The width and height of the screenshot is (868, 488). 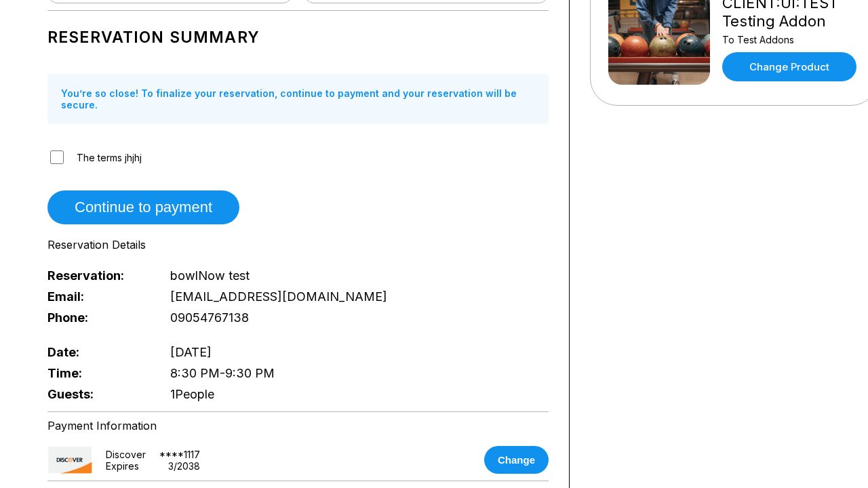 What do you see at coordinates (97, 373) in the screenshot?
I see `span: Time:` at bounding box center [97, 373].